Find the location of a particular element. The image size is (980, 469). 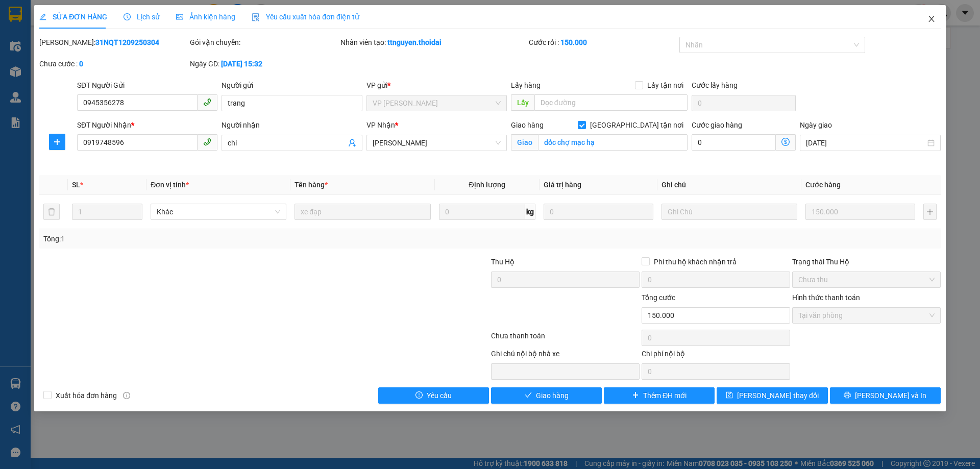

span: Lịch sử is located at coordinates (142, 17).